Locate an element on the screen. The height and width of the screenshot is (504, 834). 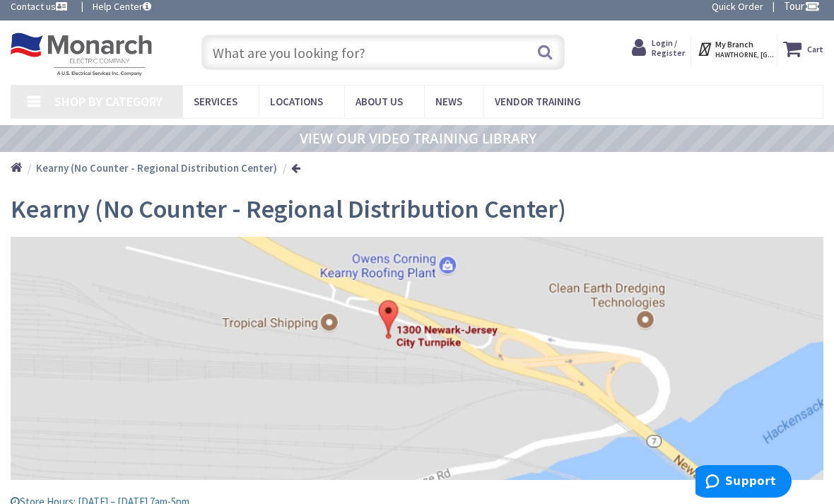
span: Kearny (No Counter - Regional Distribution Center) is located at coordinates (288, 209).